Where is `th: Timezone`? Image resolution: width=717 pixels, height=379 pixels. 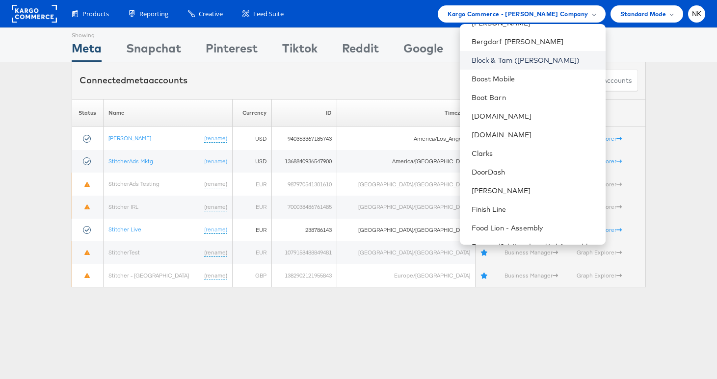
th: Timezone is located at coordinates (406, 113).